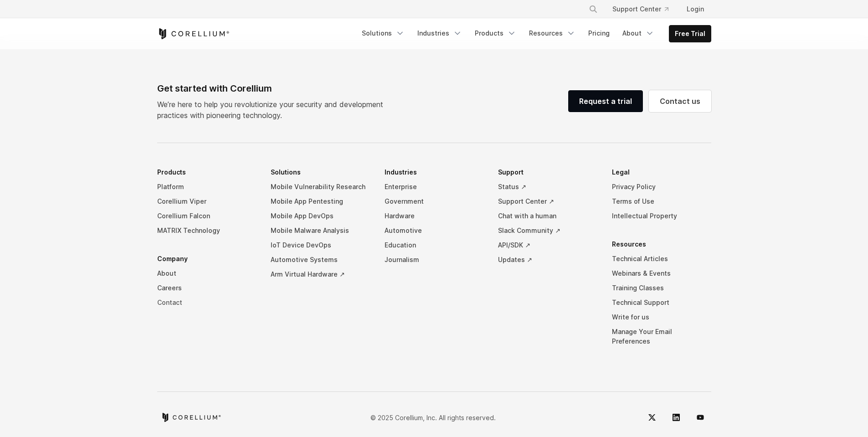 Image resolution: width=868 pixels, height=437 pixels. Describe the element at coordinates (207, 201) in the screenshot. I see `a: Corellium Viper` at that location.